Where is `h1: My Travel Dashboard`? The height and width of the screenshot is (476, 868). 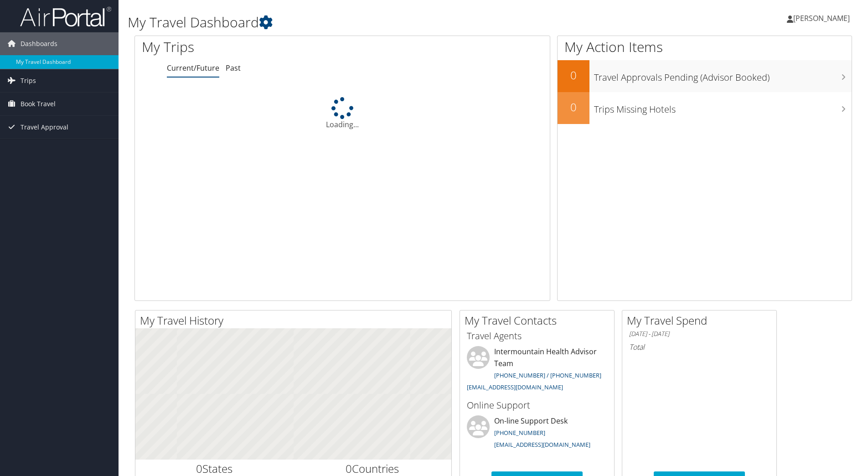
h1: My Travel Dashboard is located at coordinates (371, 23).